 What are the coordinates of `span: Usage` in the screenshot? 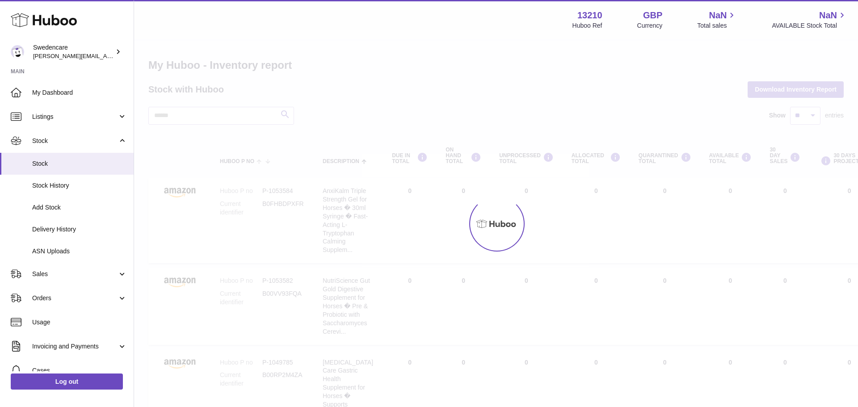 It's located at (80, 322).